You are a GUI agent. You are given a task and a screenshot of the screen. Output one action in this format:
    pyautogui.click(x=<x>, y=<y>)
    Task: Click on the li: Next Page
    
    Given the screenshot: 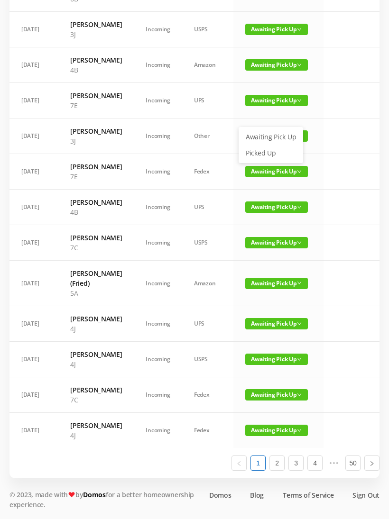 What is the action you would take?
    pyautogui.click(x=372, y=463)
    